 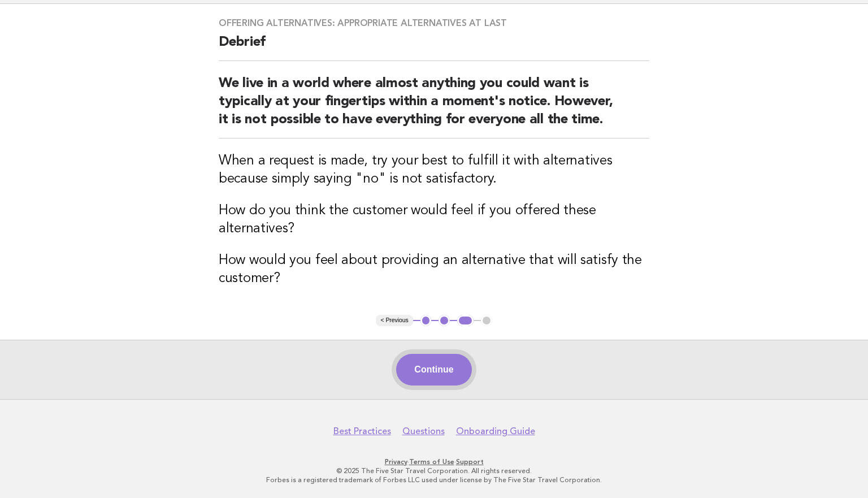 I want to click on a: Privacy, so click(x=396, y=462).